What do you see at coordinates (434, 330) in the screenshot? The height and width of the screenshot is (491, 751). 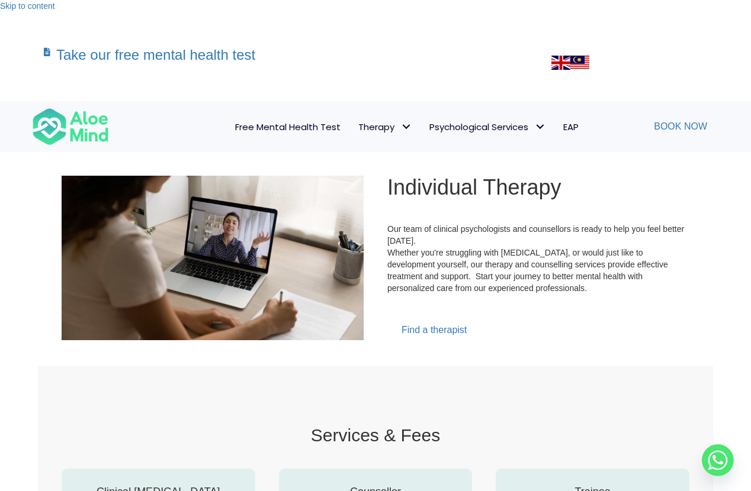 I see `span: Find a therapist` at bounding box center [434, 330].